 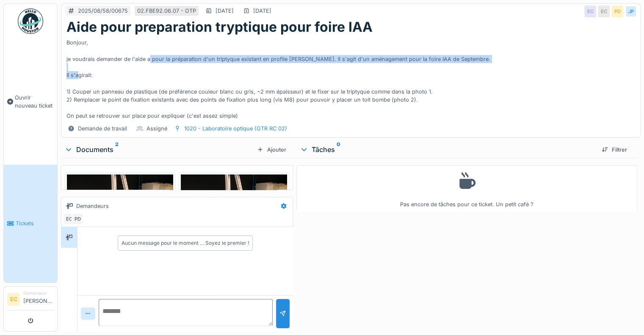 What do you see at coordinates (31, 21) in the screenshot?
I see `img: Badge_color-CXgf-gQk.svg` at bounding box center [31, 21].